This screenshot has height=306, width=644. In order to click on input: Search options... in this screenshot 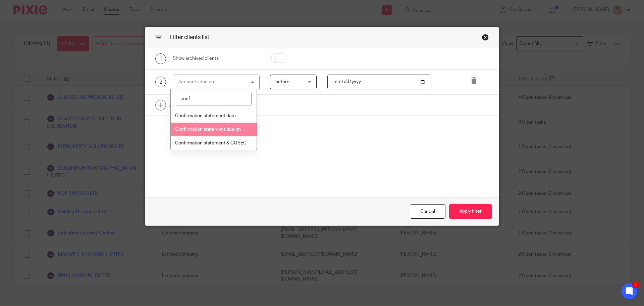, I will do `click(214, 99)`.